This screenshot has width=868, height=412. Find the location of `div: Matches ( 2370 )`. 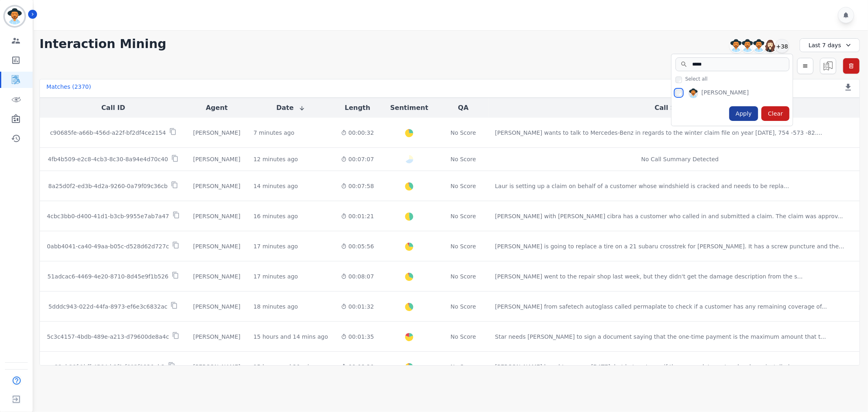

div: Matches ( 2370 ) is located at coordinates (69, 88).